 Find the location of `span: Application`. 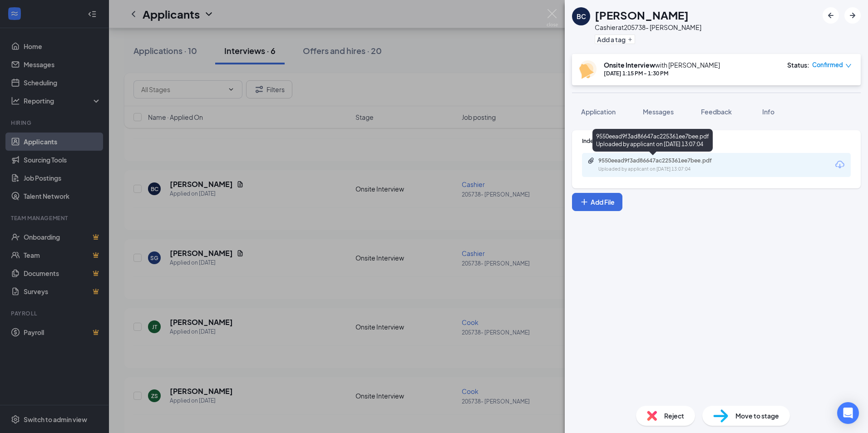

span: Application is located at coordinates (598, 112).